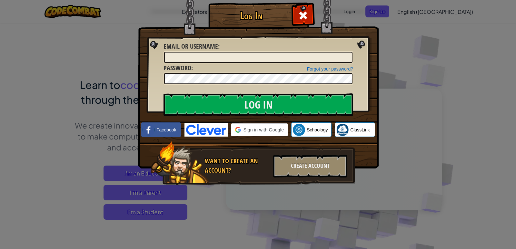  I want to click on h1: Log In, so click(251, 15).